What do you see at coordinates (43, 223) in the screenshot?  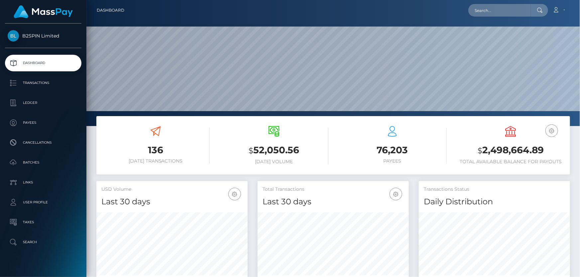 I see `p: Taxes` at bounding box center [43, 223].